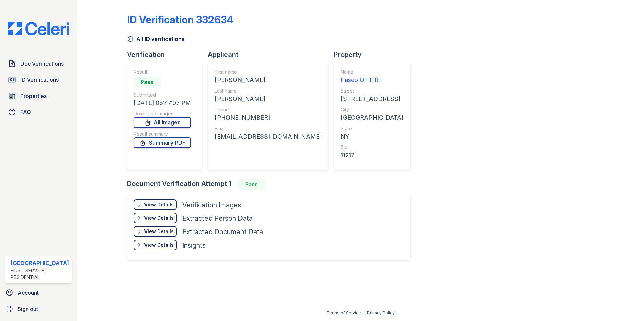 Image resolution: width=644 pixels, height=321 pixels. Describe the element at coordinates (39, 28) in the screenshot. I see `img: CE_Logo_Blue-a8612792a0a2168367f1c8372b55b34899dd931a85d93a1a3d3e32e68fde9ad4.png` at that location.